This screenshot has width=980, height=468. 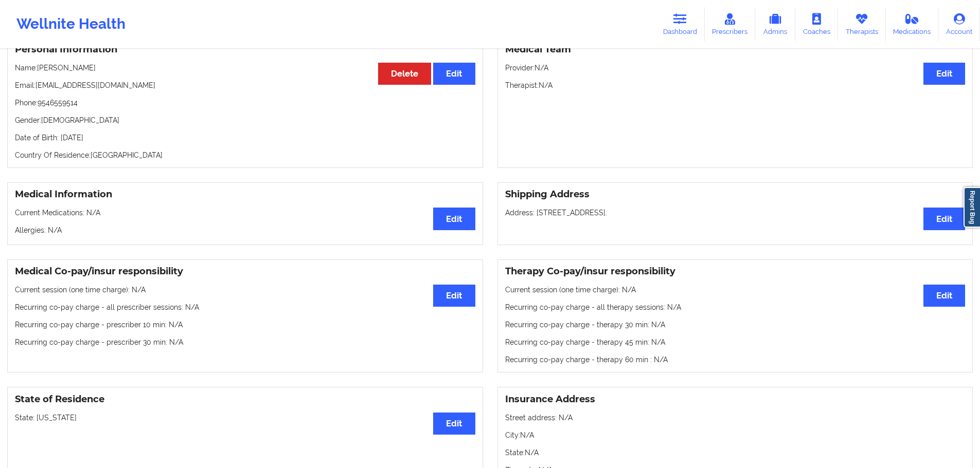 What do you see at coordinates (735, 272) in the screenshot?
I see `h3: Therapy Co-pay/insur responsibility` at bounding box center [735, 272].